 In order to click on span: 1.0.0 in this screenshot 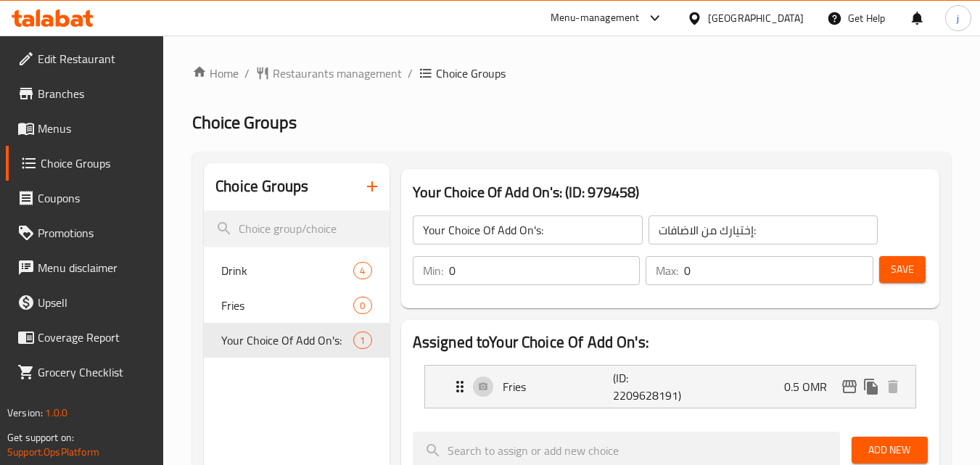, I will do `click(56, 413)`.